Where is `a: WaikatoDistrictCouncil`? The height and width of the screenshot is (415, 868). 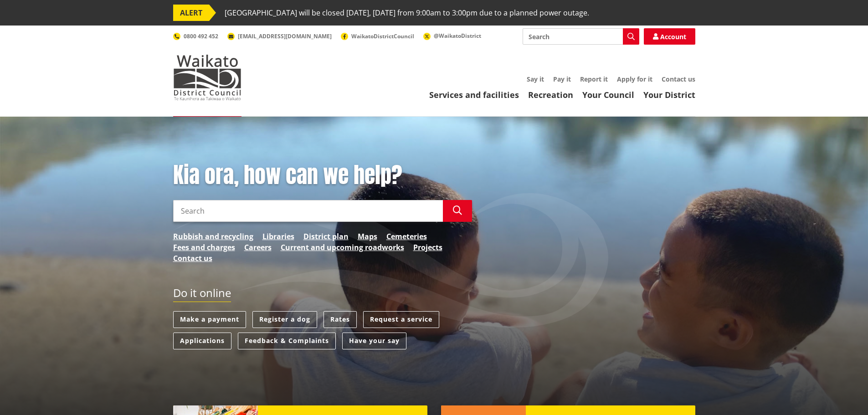
a: WaikatoDistrictCouncil is located at coordinates (377, 36).